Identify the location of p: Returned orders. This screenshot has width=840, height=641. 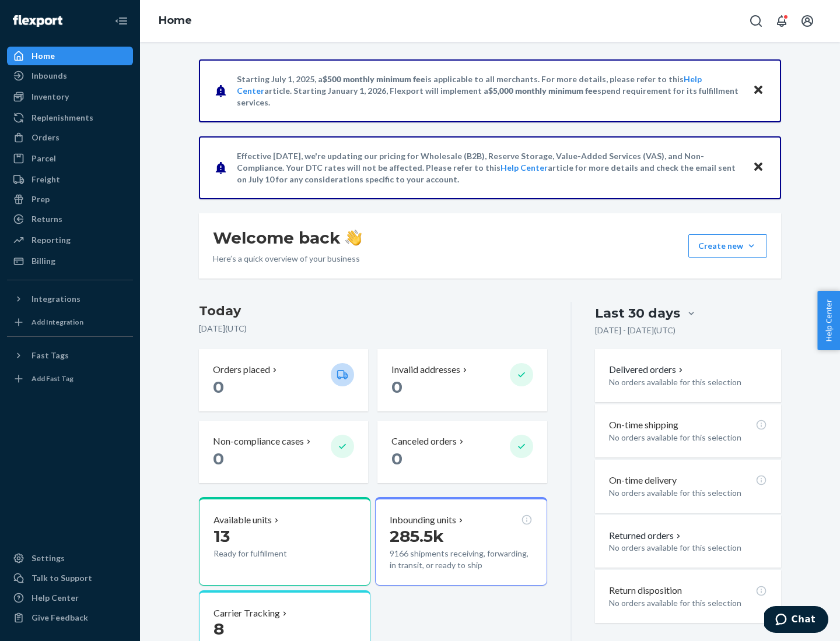
(646, 536).